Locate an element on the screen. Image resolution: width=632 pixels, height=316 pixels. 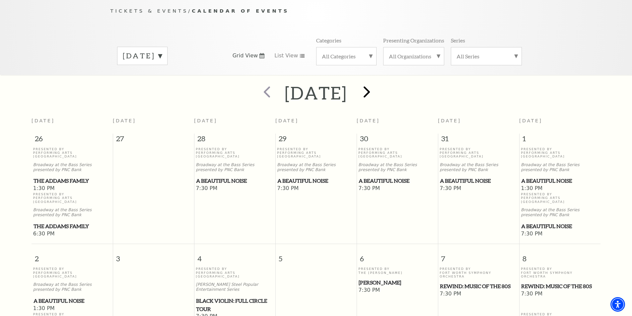
p: Series is located at coordinates (458, 40).